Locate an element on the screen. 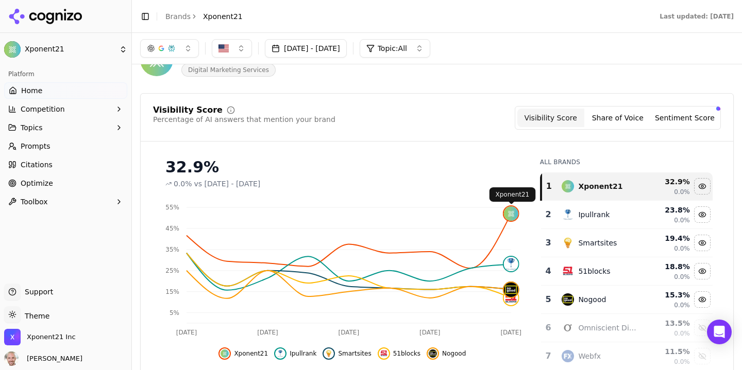 This screenshot has height=370, width=742. img: US is located at coordinates (224, 48).